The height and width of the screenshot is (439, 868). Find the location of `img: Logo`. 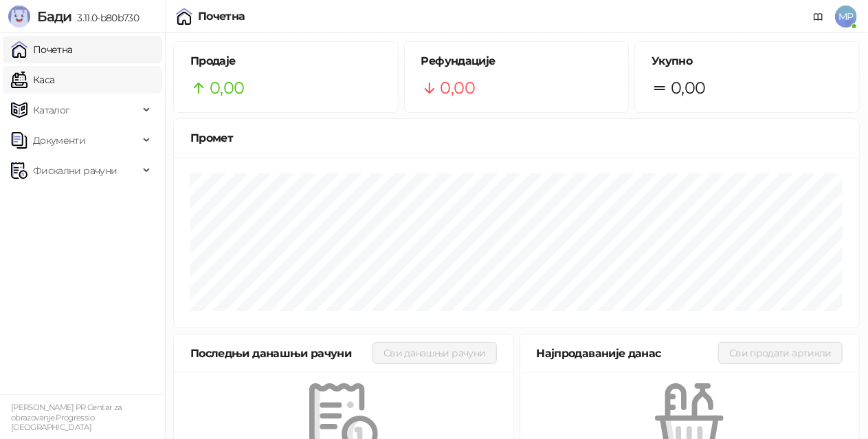

img: Logo is located at coordinates (20, 17).